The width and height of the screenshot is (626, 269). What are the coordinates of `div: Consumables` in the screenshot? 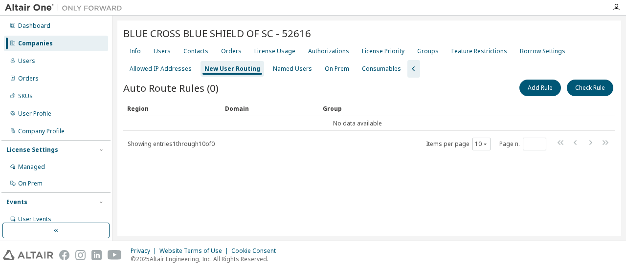 It's located at (381, 69).